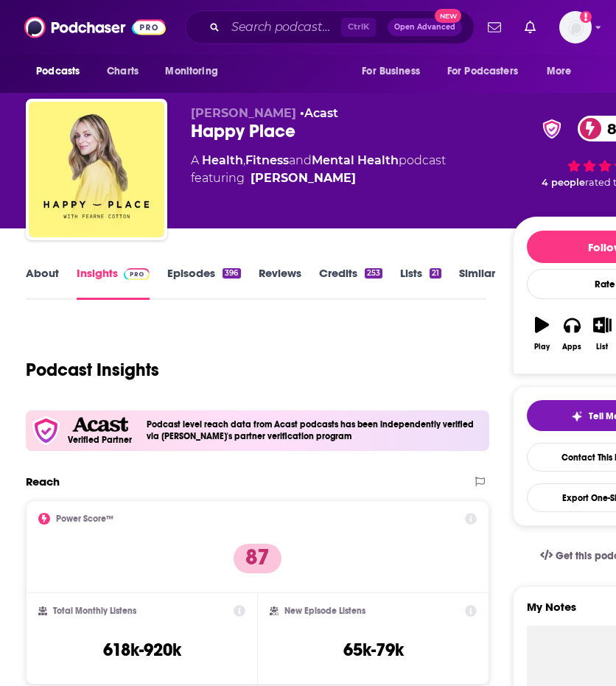 The height and width of the screenshot is (686, 616). Describe the element at coordinates (425, 28) in the screenshot. I see `span: Open Advanced` at that location.